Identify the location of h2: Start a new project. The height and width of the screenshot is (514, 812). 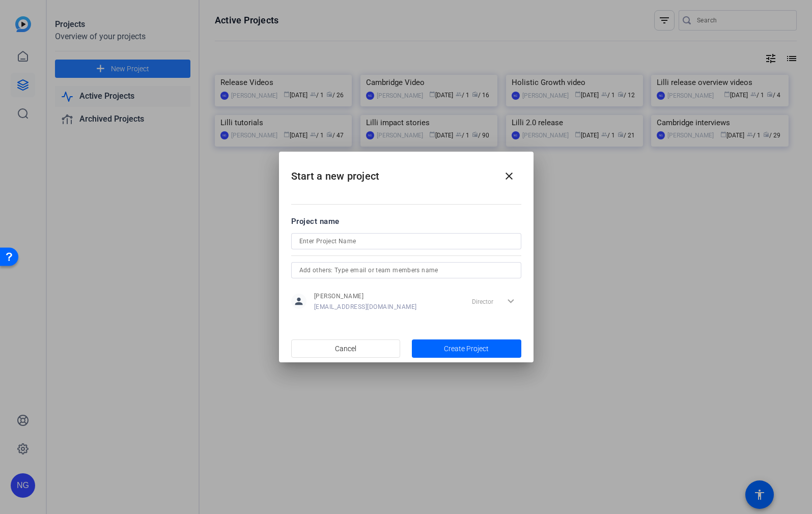
(406, 172).